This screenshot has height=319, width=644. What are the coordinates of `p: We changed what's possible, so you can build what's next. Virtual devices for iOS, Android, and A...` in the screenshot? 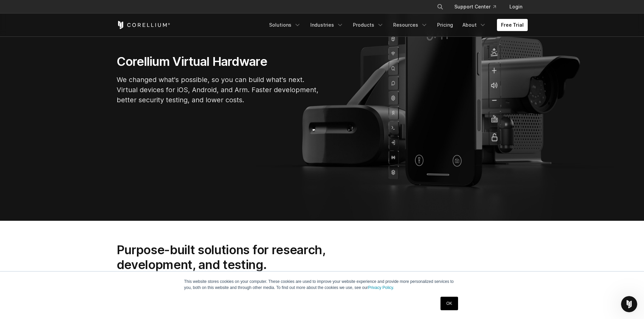 It's located at (218, 90).